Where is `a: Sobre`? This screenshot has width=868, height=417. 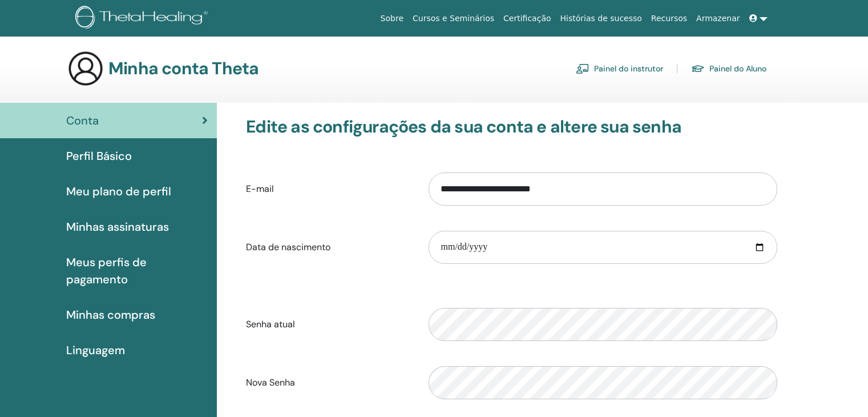 a: Sobre is located at coordinates (392, 18).